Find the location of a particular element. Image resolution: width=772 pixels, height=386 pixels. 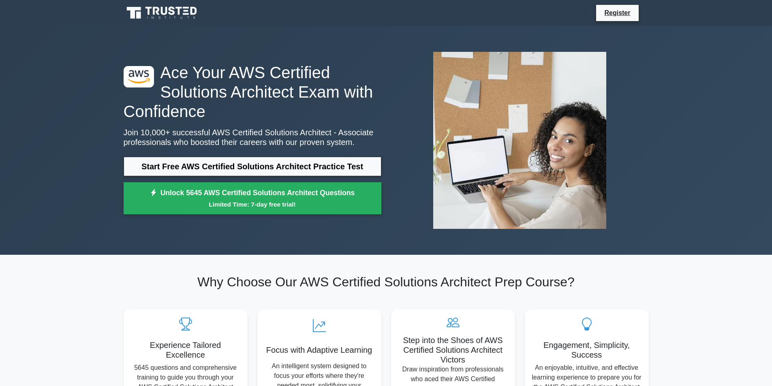

small: Limited Time: 7-day free trial! is located at coordinates (252, 204).